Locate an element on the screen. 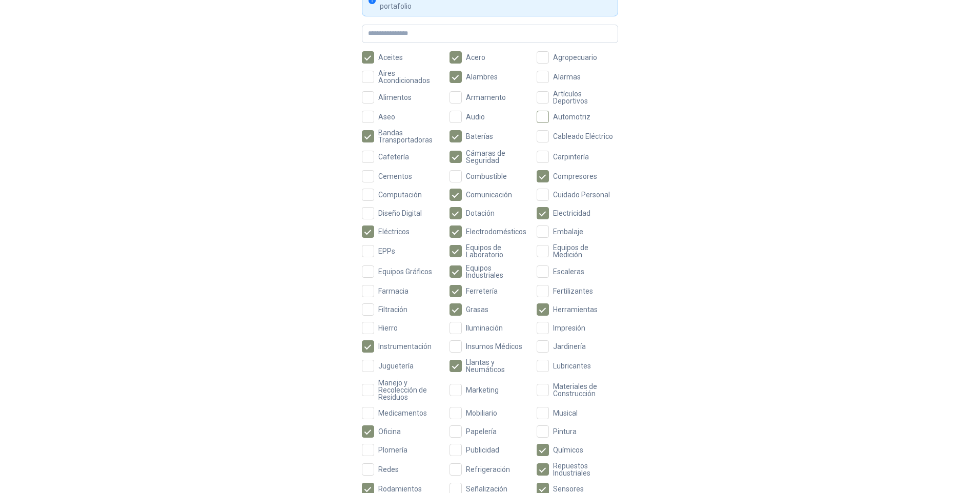  span: Cableado Eléctrico is located at coordinates (583, 136).